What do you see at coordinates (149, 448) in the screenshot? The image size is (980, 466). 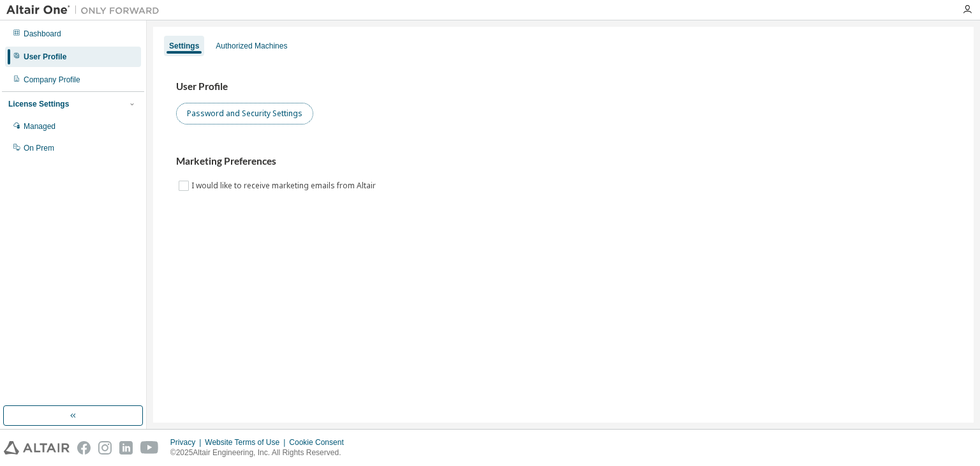 I see `img: youtube.svg` at bounding box center [149, 448].